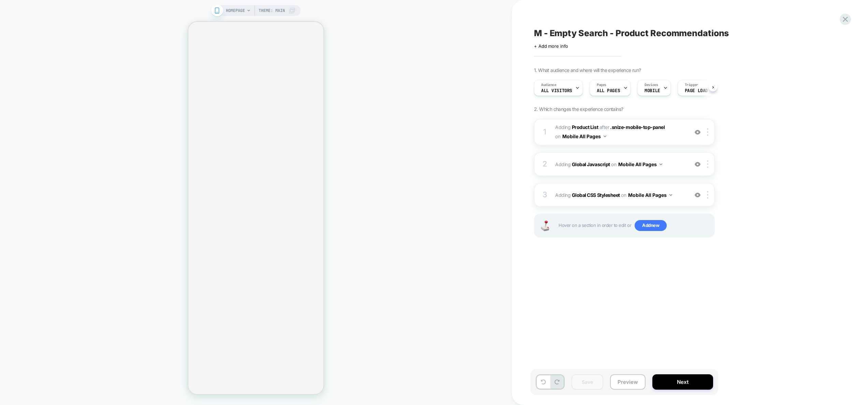 The image size is (868, 405). What do you see at coordinates (551, 46) in the screenshot?
I see `span: + Add more info` at bounding box center [551, 46].